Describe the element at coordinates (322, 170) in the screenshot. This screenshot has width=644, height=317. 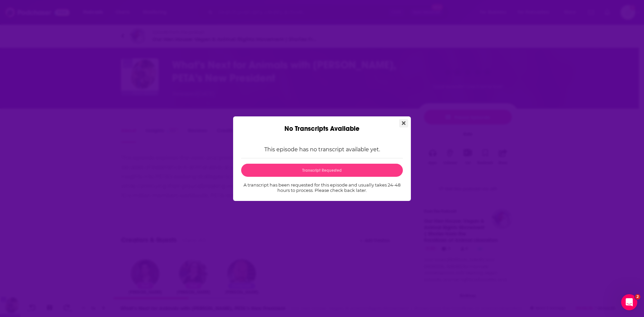
I see `button: Transcript Requested` at that location.